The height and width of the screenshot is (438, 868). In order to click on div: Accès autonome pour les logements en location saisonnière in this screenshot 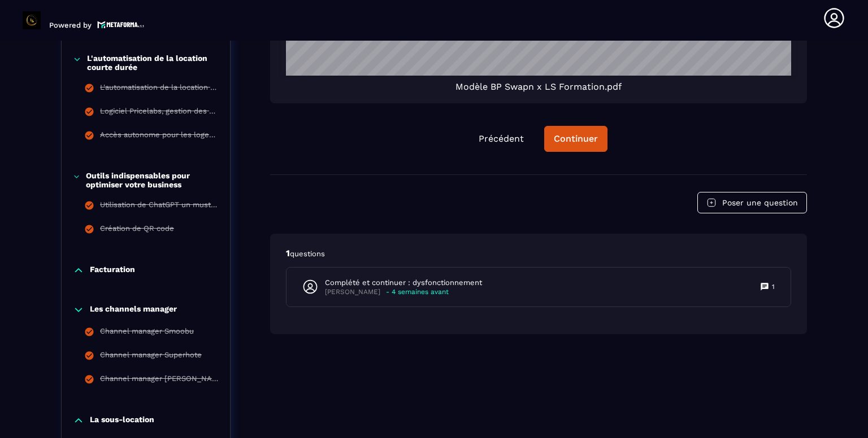, I will do `click(159, 137)`.